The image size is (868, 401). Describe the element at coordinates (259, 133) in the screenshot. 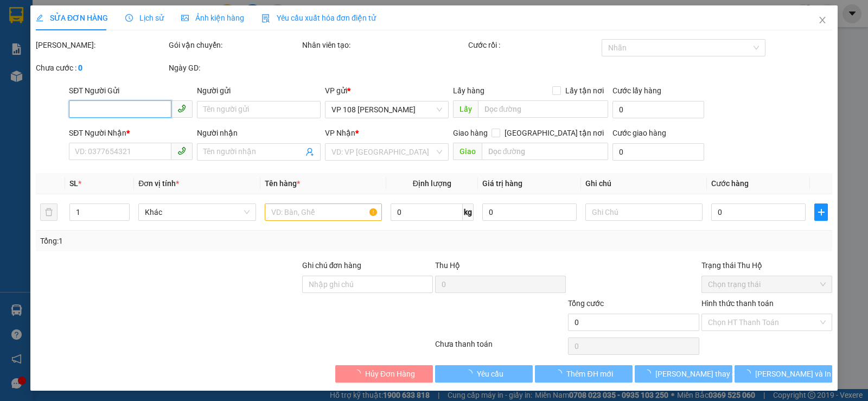

I see `div: Người nhận` at that location.